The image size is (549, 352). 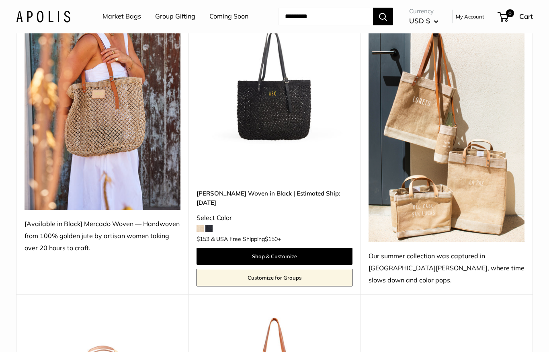 I want to click on span: Cart, so click(x=526, y=16).